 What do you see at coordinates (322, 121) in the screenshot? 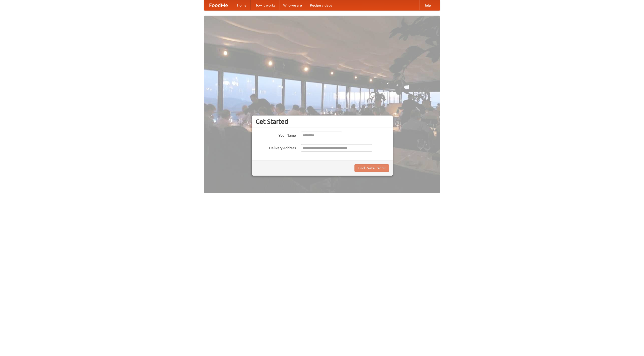
I see `h3: Get Started` at bounding box center [322, 121].